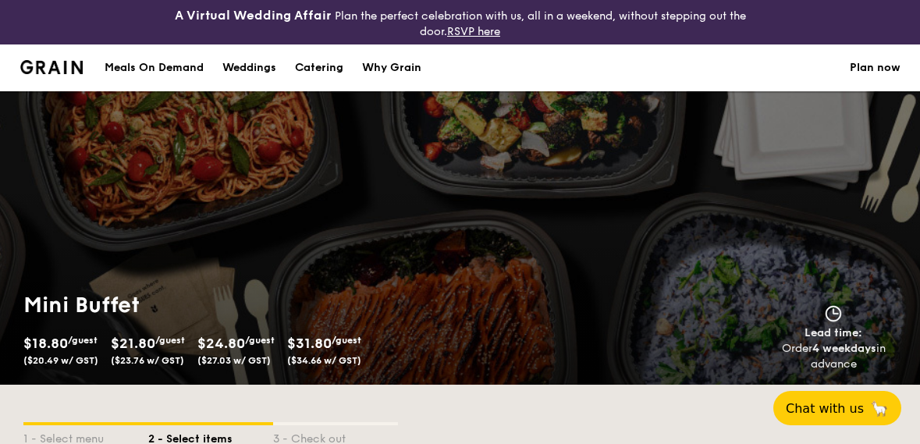 This screenshot has height=444, width=920. Describe the element at coordinates (844, 348) in the screenshot. I see `strong: 4 weekdays` at that location.